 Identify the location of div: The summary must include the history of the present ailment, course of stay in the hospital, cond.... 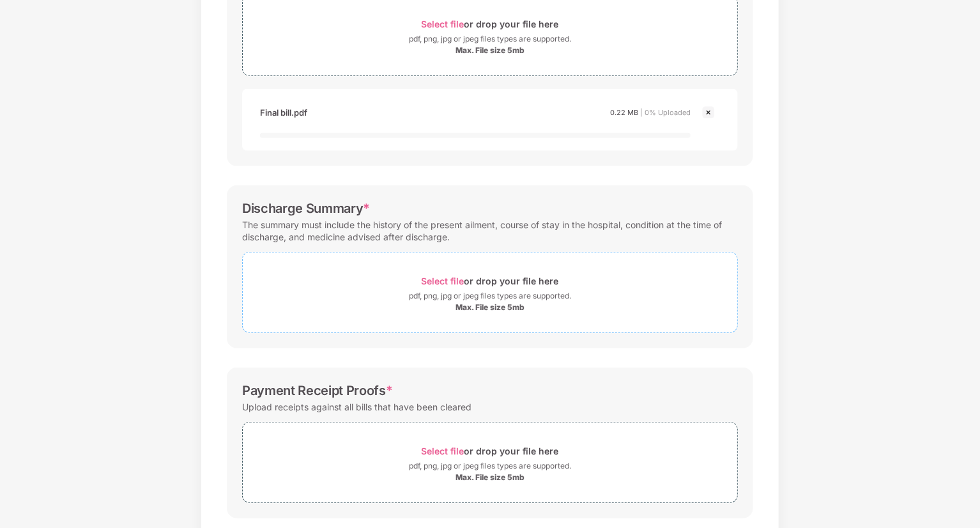
(490, 231).